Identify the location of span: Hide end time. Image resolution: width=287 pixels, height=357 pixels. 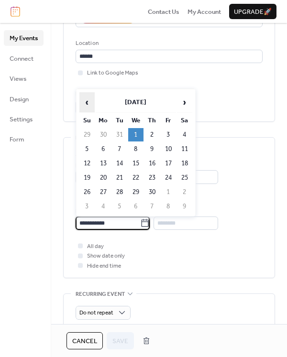
(104, 267).